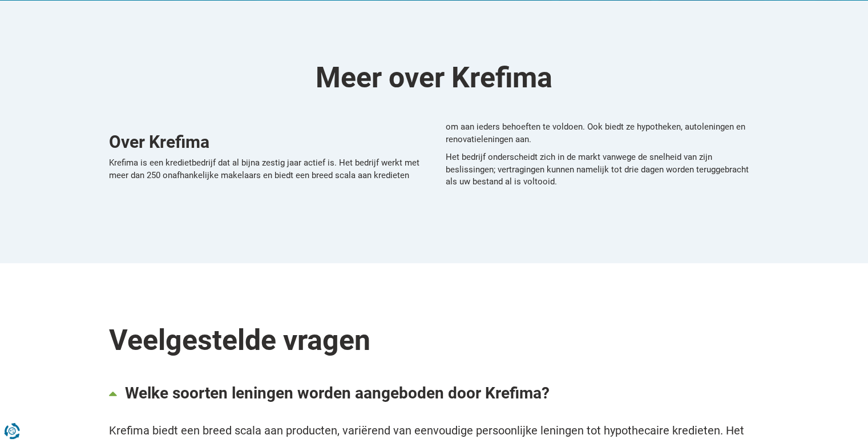 This screenshot has width=868, height=443. Describe the element at coordinates (435, 340) in the screenshot. I see `div: Veelgestelde vragen` at that location.